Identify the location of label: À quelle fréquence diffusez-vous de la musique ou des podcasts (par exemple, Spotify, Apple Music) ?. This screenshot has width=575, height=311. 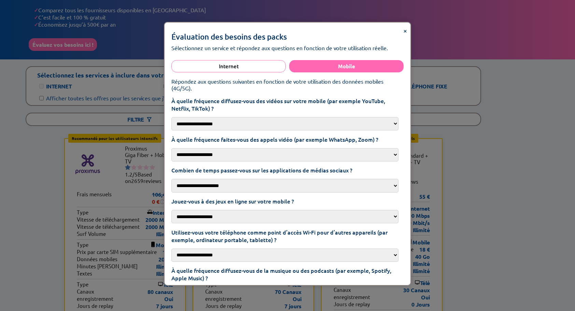
(287, 274).